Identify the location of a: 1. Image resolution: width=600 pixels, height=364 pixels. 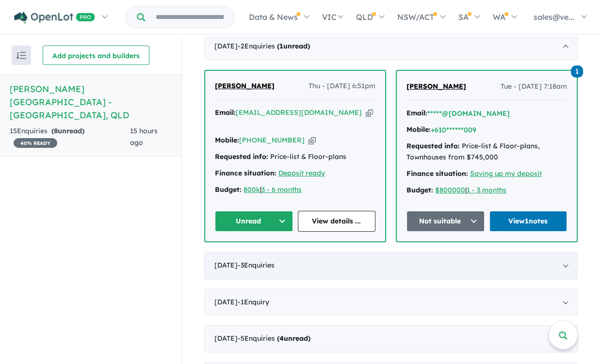
(577, 71).